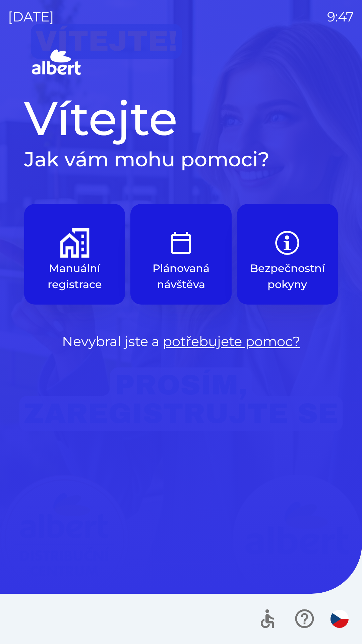 This screenshot has height=644, width=362. I want to click on a: potřebujete pomoc?, so click(232, 341).